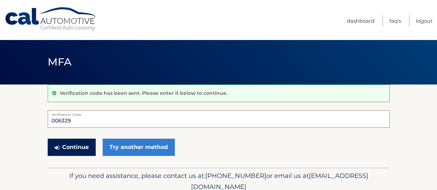 This screenshot has width=437, height=190. Describe the element at coordinates (60, 62) in the screenshot. I see `span: MFA` at that location.